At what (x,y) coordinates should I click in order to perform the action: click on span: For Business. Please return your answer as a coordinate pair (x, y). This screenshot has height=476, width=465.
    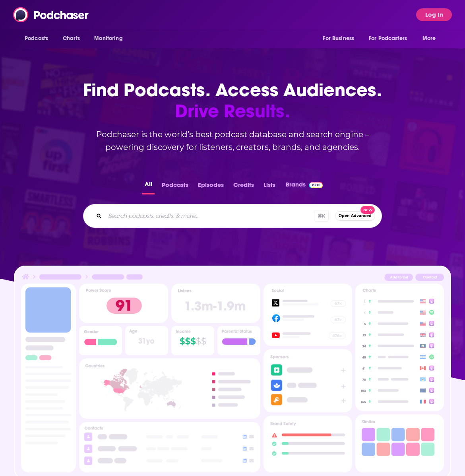
    Looking at the image, I should click on (338, 39).